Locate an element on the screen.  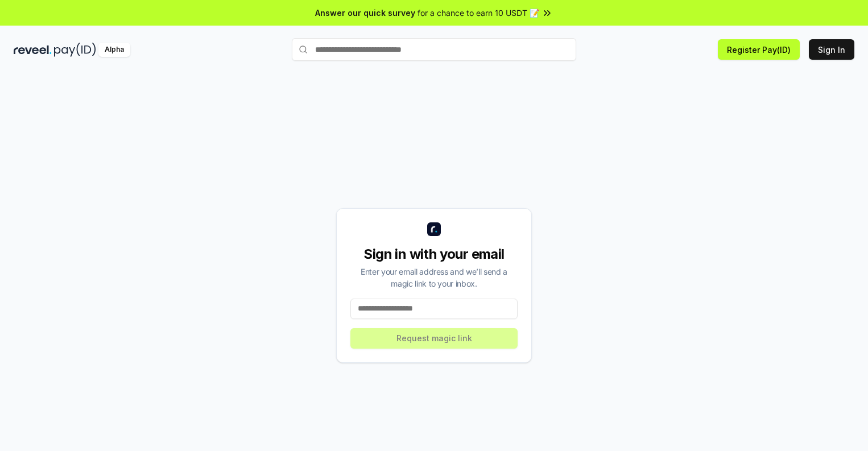
div: Enter your email address and we’ll send a magic link to your inbox. is located at coordinates (434, 278).